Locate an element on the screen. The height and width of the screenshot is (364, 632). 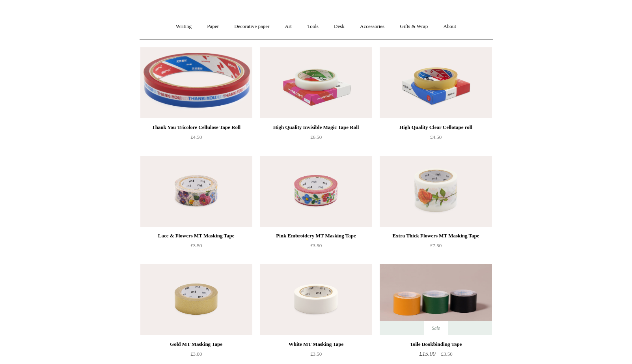
a: Art is located at coordinates (288, 26).